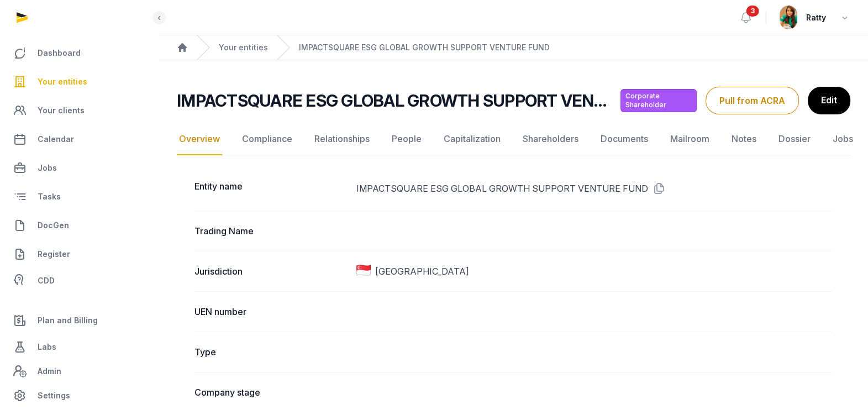  I want to click on span: Register, so click(54, 254).